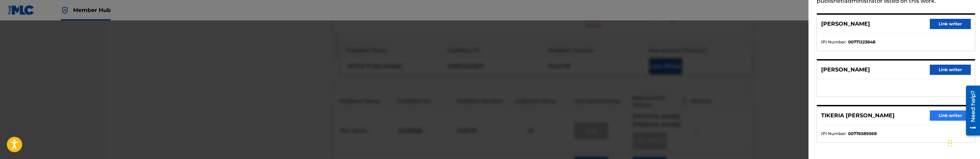  I want to click on img: Top Rightsholder, so click(65, 11).